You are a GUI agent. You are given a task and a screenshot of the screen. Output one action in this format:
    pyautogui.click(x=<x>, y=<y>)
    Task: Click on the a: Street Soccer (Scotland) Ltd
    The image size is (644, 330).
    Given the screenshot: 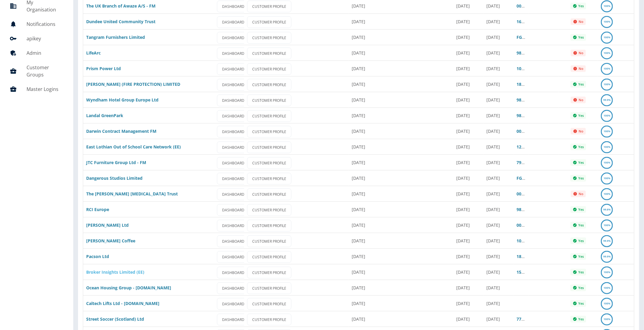 What is the action you would take?
    pyautogui.click(x=115, y=319)
    